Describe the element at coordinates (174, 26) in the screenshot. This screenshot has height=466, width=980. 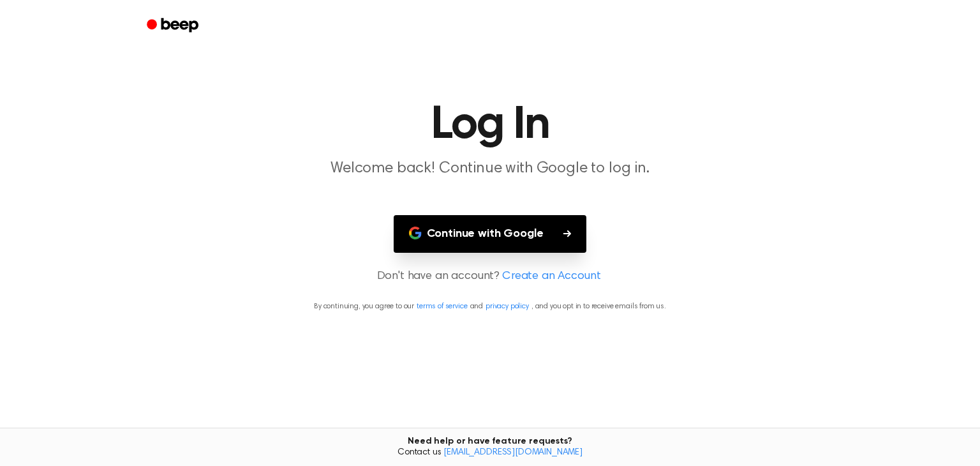
I see `a: Beep` at that location.